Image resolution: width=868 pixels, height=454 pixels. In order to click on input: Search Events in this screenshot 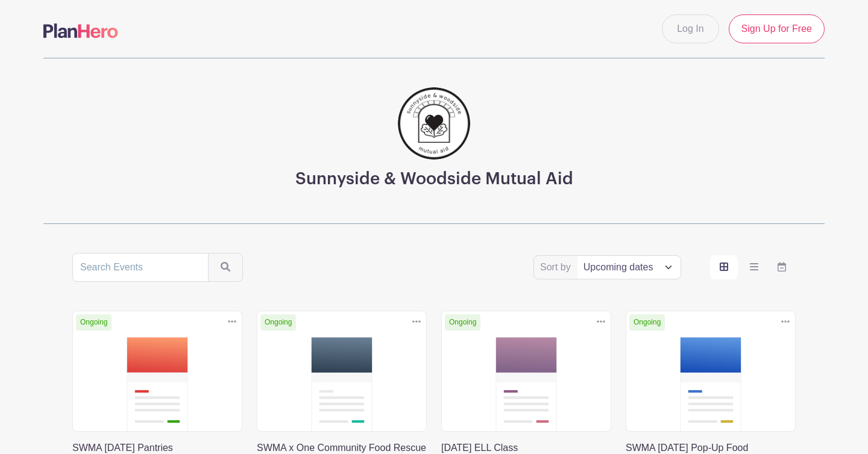, I will do `click(141, 267)`.